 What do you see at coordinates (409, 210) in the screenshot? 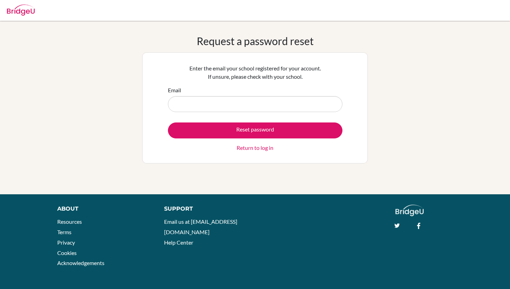
I see `img: logo_white@2x-f4f0deed5e89b7ecb1c2cc34c3e3d731f90f0f143d5ea2071677605dd97b5244.png` at bounding box center [409, 210].